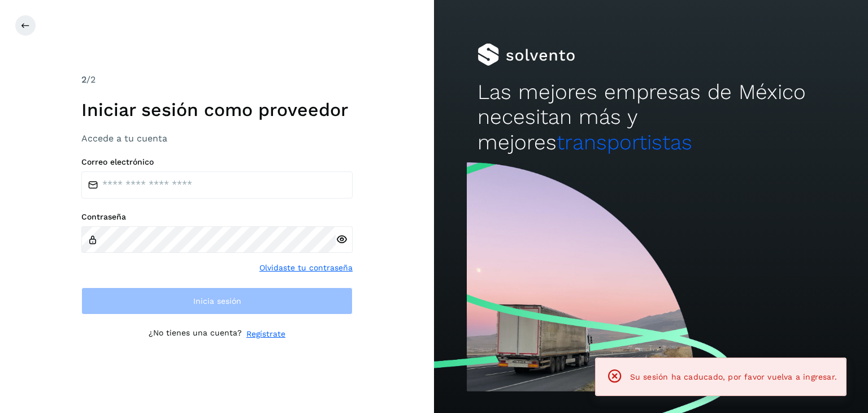 This screenshot has width=868, height=413. I want to click on span: transportistas, so click(625, 142).